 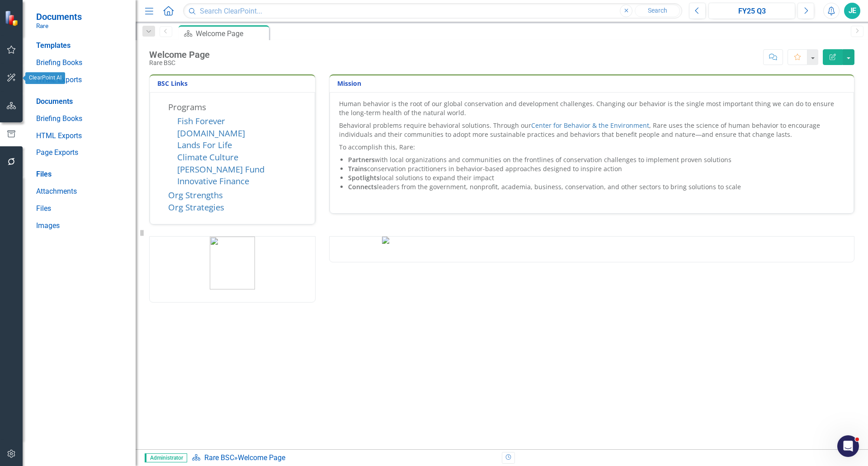 I want to click on h3: Mission, so click(x=593, y=83).